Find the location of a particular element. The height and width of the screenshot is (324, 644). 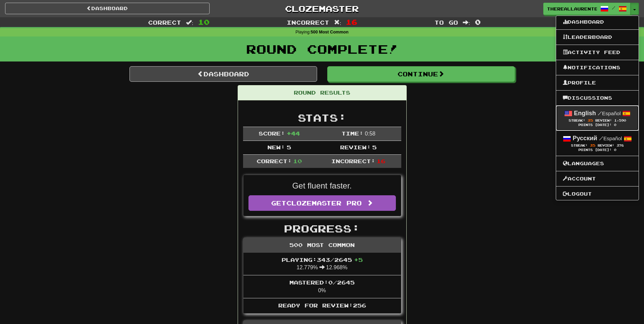

a: Notifications is located at coordinates (597, 67).